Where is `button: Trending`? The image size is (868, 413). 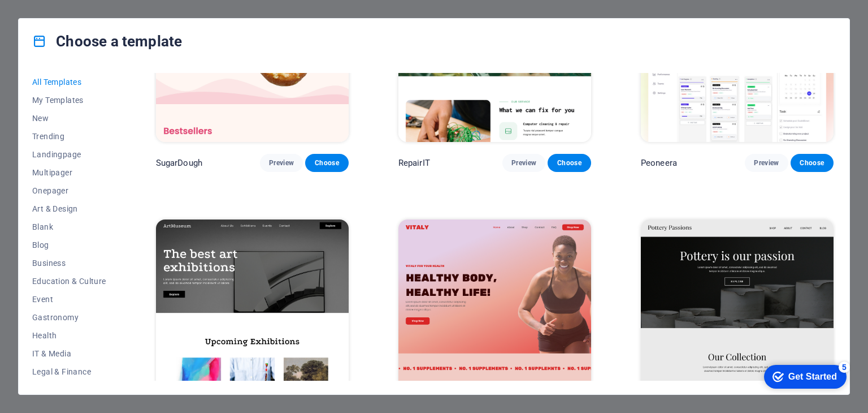
button: Trending is located at coordinates (69, 136).